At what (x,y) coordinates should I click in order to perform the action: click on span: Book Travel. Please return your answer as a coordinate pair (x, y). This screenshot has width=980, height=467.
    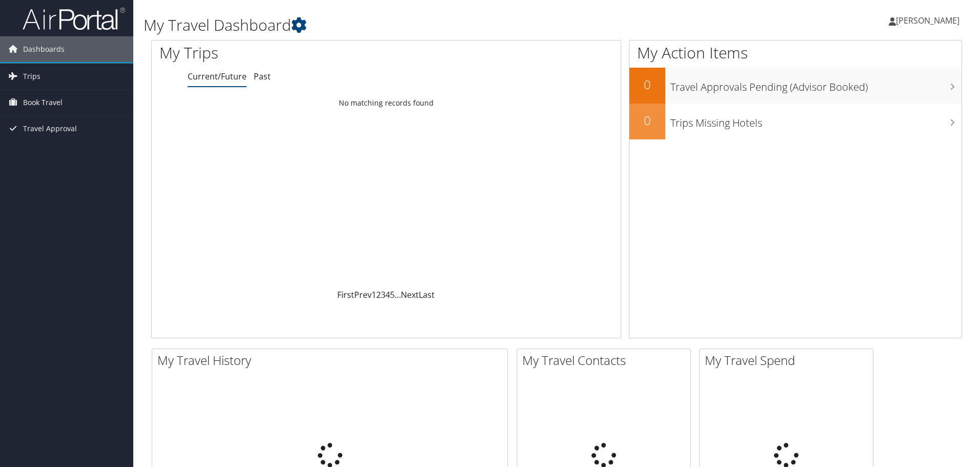
    Looking at the image, I should click on (42, 102).